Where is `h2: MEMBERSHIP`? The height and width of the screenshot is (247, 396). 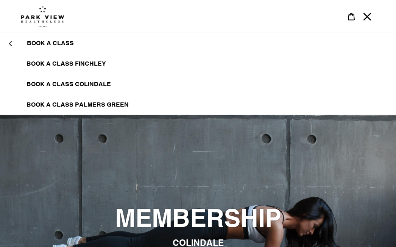 h2: MEMBERSHIP is located at coordinates (198, 218).